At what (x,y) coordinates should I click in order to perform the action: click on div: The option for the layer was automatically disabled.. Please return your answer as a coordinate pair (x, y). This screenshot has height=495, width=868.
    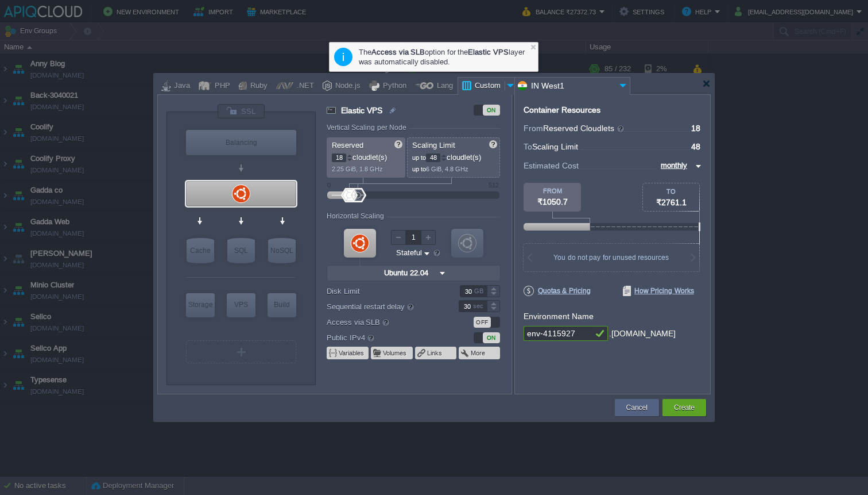
    Looking at the image, I should click on (446, 57).